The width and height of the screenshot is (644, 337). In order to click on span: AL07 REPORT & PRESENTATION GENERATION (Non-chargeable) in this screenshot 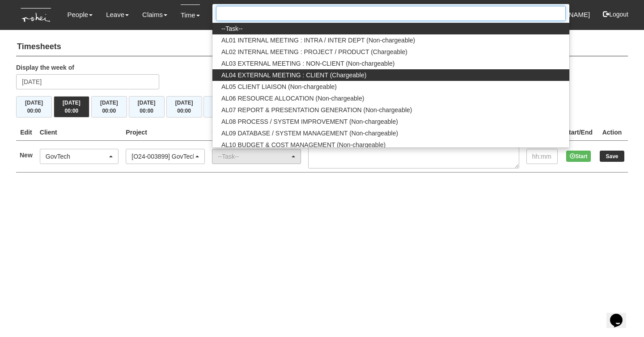, I will do `click(317, 110)`.